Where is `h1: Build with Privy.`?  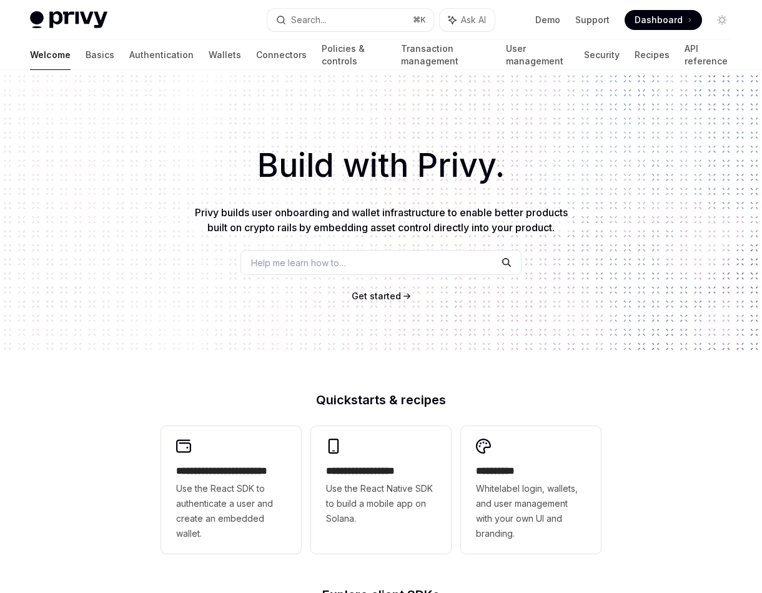 h1: Build with Privy. is located at coordinates (381, 165).